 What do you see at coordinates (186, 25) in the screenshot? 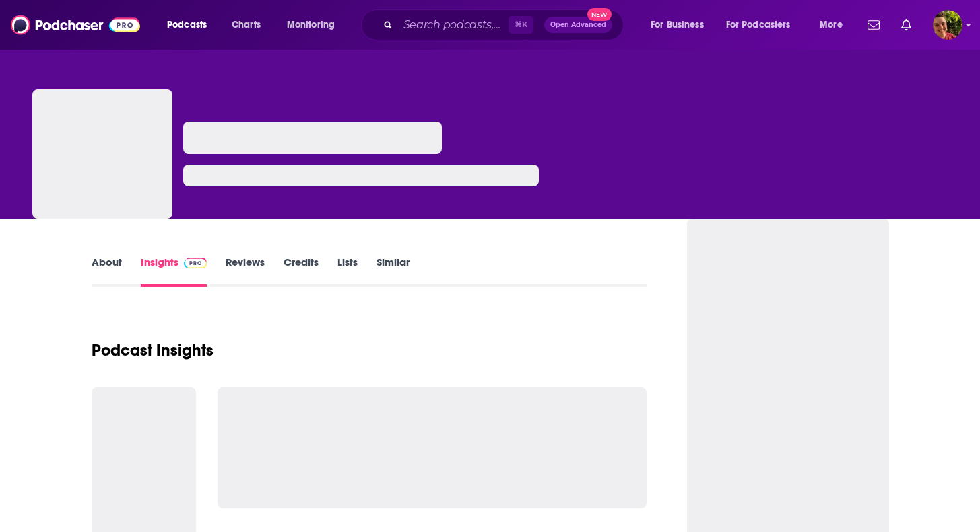
I see `span: Podcasts` at bounding box center [186, 25].